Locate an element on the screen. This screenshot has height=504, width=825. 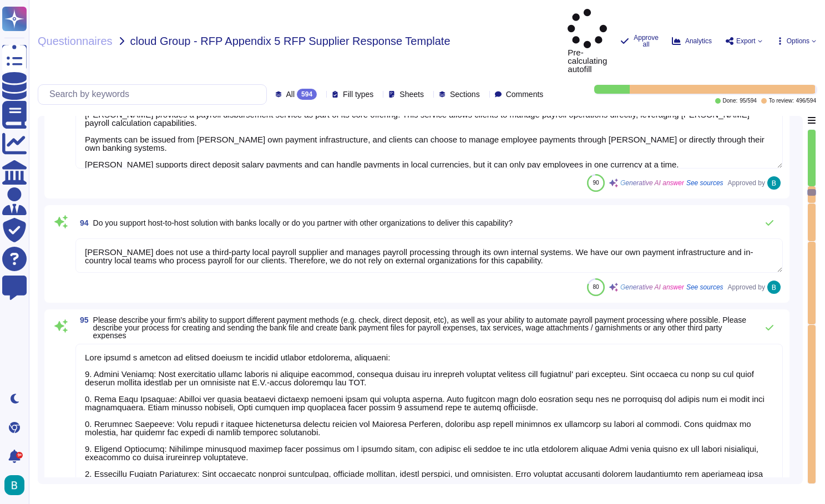
span: Analytics is located at coordinates (699, 41).